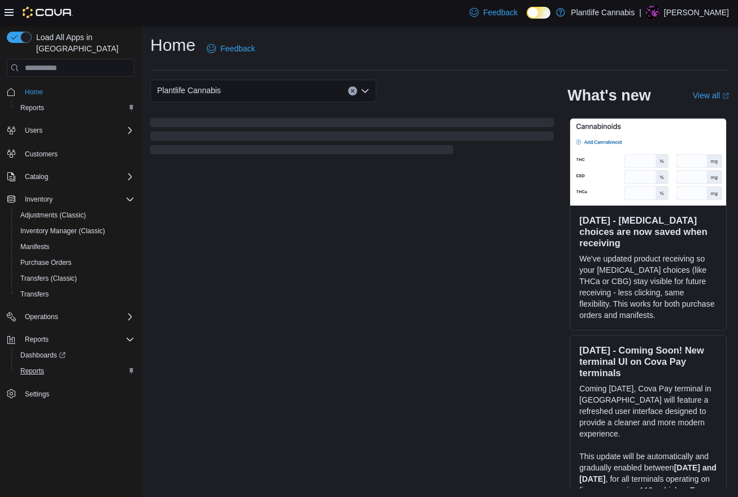  What do you see at coordinates (538, 12) in the screenshot?
I see `input: Dark Mode` at bounding box center [538, 12].